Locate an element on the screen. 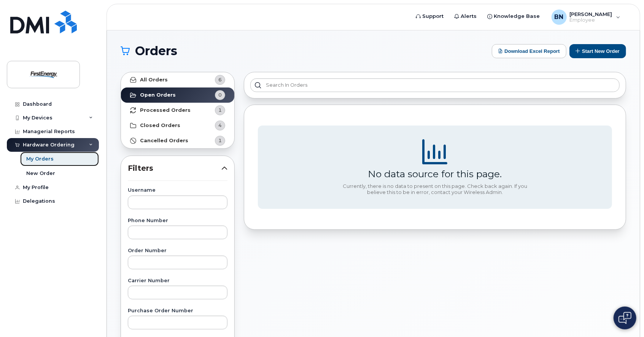 This screenshot has height=337, width=644. div: Currently, there is no data to present on this page. Check back again. If you believe this to be ... is located at coordinates (435, 189).